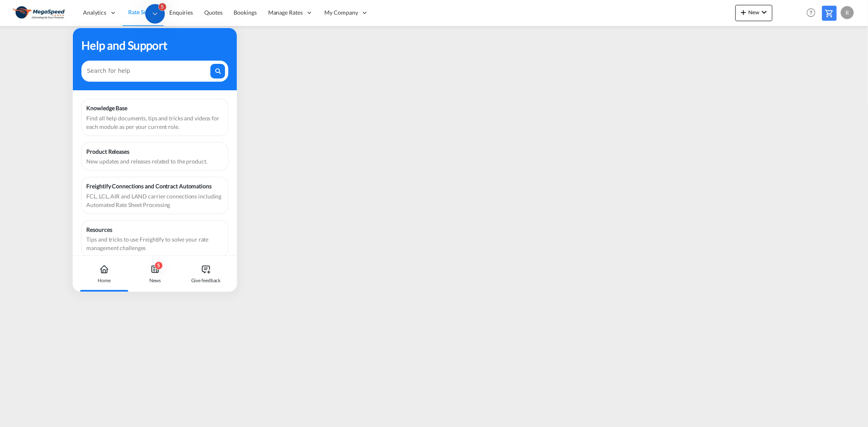 Image resolution: width=868 pixels, height=427 pixels. I want to click on span: Analytics, so click(94, 13).